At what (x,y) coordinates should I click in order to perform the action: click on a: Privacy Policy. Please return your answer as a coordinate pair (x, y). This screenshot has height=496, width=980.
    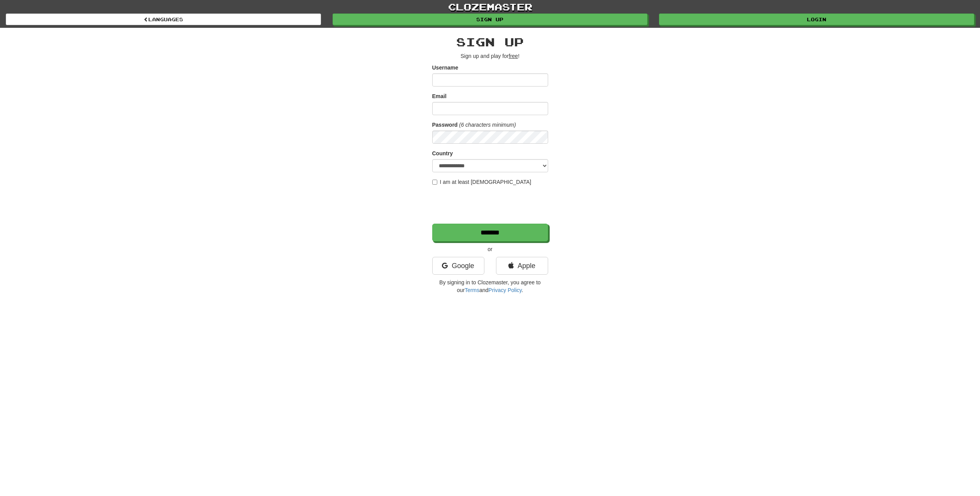
    Looking at the image, I should click on (505, 290).